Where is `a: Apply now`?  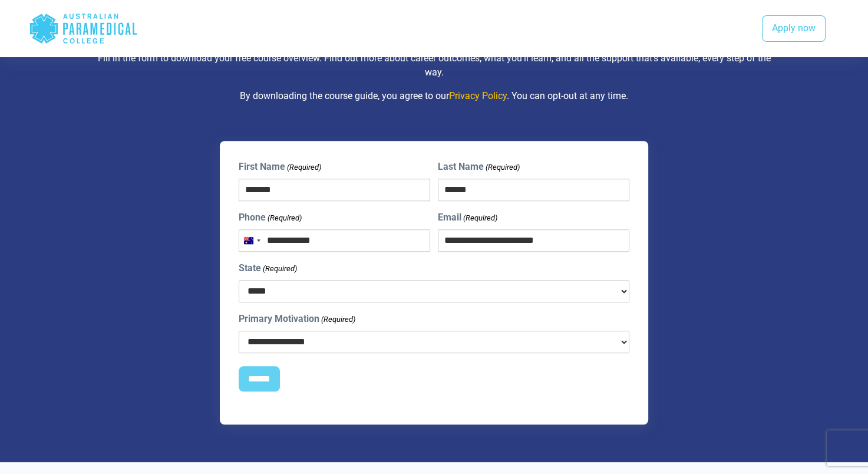
a: Apply now is located at coordinates (794, 29).